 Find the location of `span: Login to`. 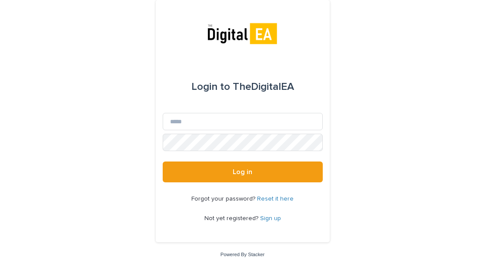

span: Login to is located at coordinates (210, 87).